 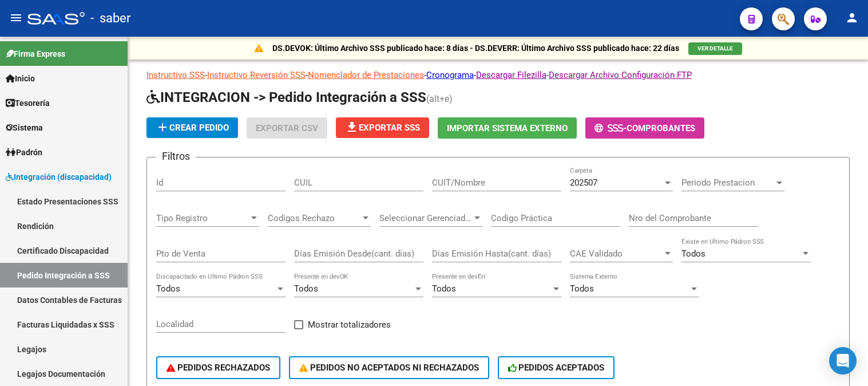 What do you see at coordinates (286, 128) in the screenshot?
I see `span: Exportar CSV` at bounding box center [286, 128].